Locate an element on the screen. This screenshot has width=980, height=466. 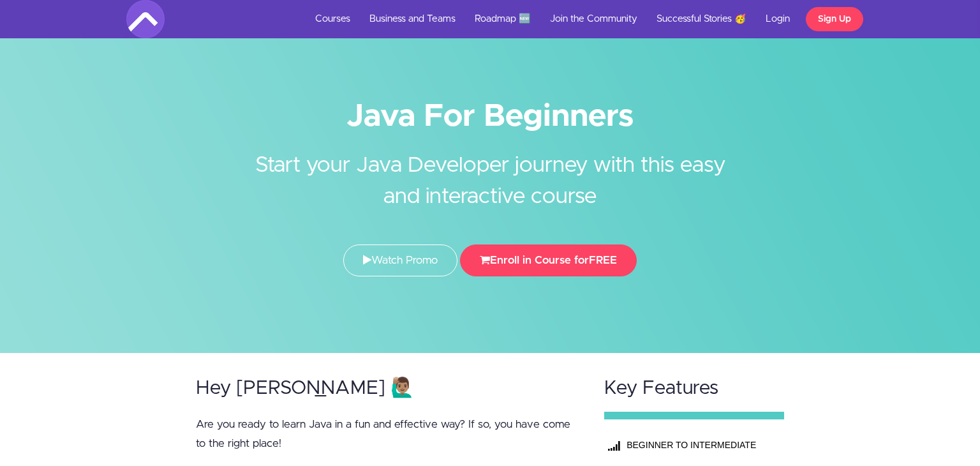
h2: Start your Java Developer journey with this easy and interactive course is located at coordinates (490, 172).